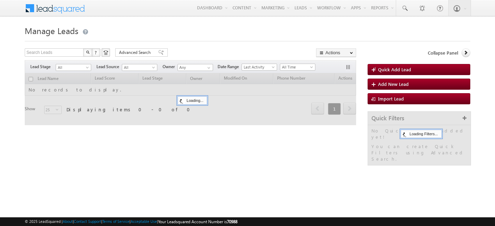  I want to click on input: Type to Search, so click(195, 68).